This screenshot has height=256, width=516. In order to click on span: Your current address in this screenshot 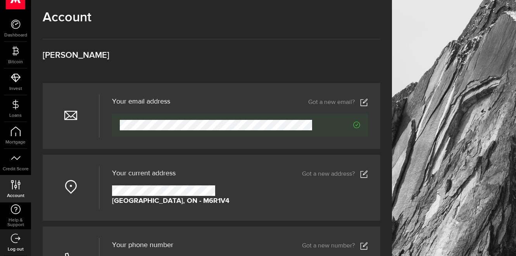, I will do `click(144, 173)`.